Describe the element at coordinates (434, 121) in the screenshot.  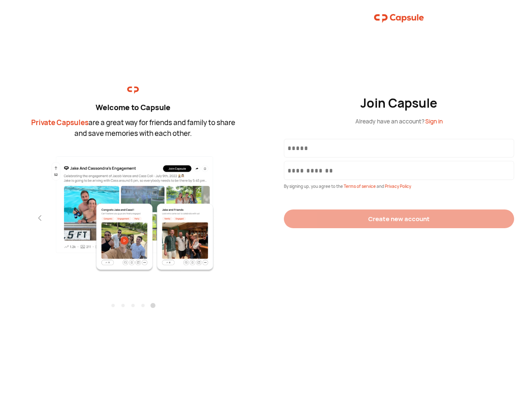
I see `span: Sign in` at that location.